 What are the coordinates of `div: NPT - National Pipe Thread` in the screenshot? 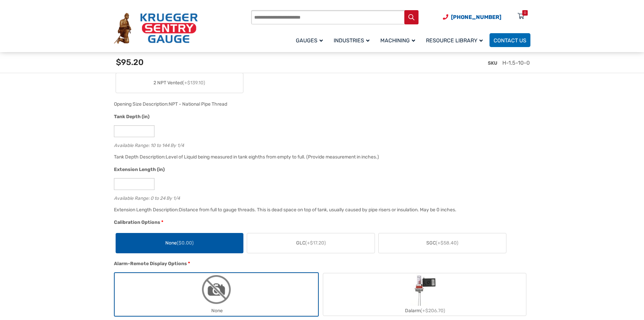 It's located at (198, 104).